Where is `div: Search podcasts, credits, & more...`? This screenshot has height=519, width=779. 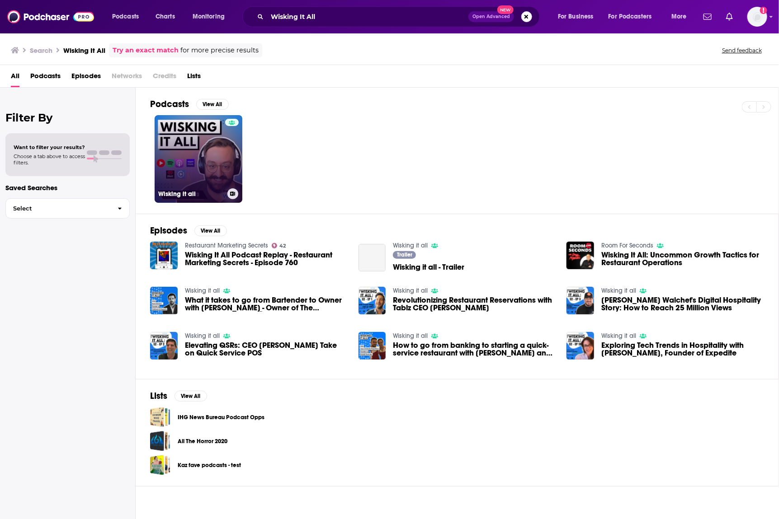
div: Search podcasts, credits, & more... is located at coordinates (399, 17).